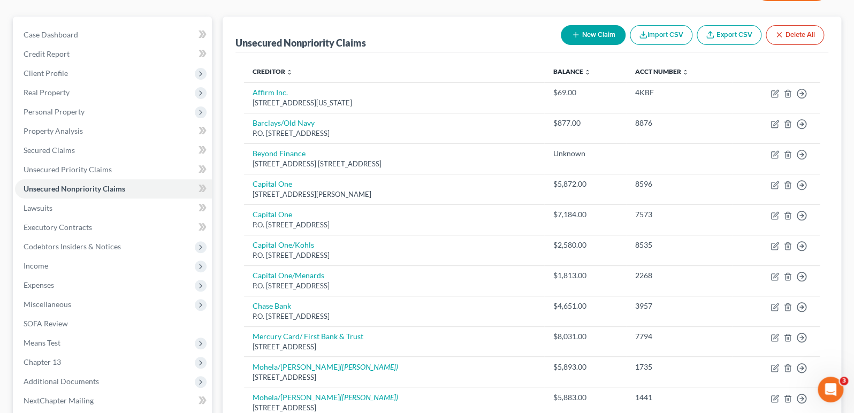 This screenshot has width=854, height=413. I want to click on a: Executory Contracts, so click(113, 227).